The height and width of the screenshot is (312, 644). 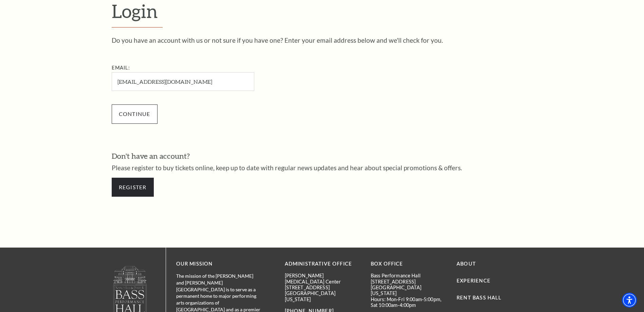 I want to click on div: Accessibility Menu, so click(x=629, y=300).